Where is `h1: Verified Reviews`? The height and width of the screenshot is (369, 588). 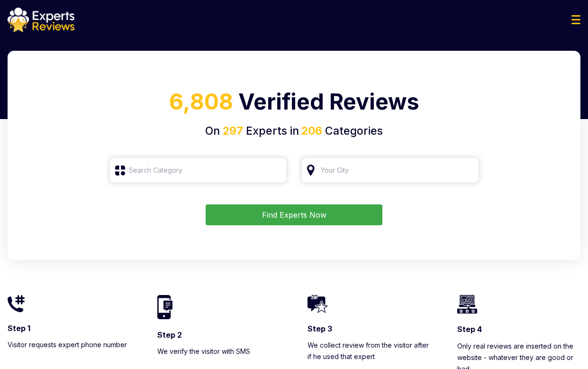 h1: Verified Reviews is located at coordinates (294, 104).